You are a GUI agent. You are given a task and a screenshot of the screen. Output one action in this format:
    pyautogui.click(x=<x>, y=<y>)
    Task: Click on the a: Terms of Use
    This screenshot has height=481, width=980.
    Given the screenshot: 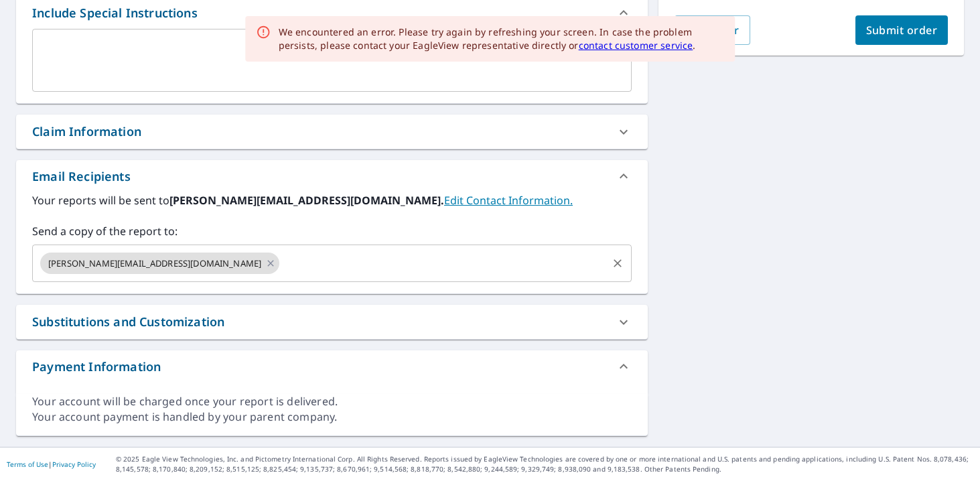 What is the action you would take?
    pyautogui.click(x=28, y=464)
    